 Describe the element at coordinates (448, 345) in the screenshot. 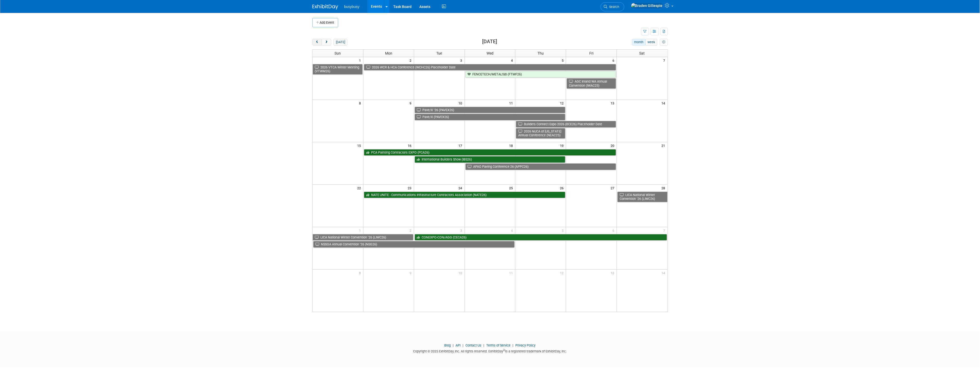

I see `a: Blog` at that location.